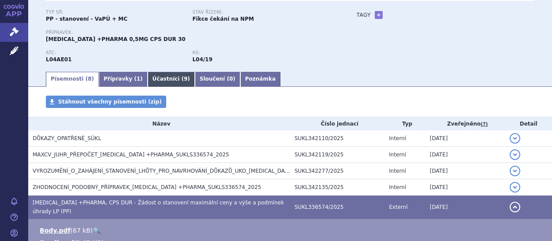 Image resolution: width=552 pixels, height=241 pixels. Describe the element at coordinates (115, 12) in the screenshot. I see `p: Typ SŘ:` at that location.